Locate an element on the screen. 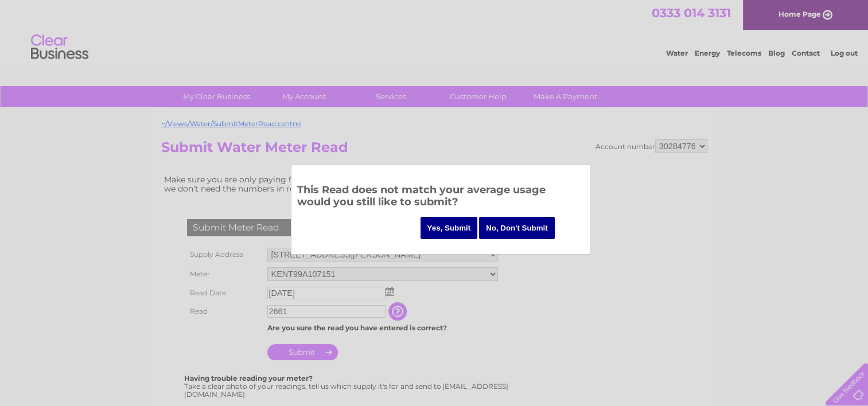 This screenshot has height=406, width=868. input: No, Don't Submit is located at coordinates (517, 228).